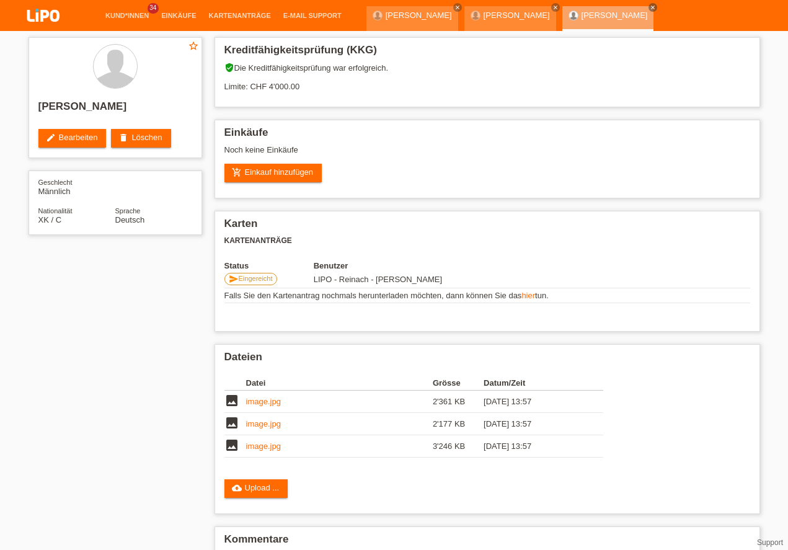 Image resolution: width=788 pixels, height=550 pixels. I want to click on a: E-Mail Support, so click(312, 15).